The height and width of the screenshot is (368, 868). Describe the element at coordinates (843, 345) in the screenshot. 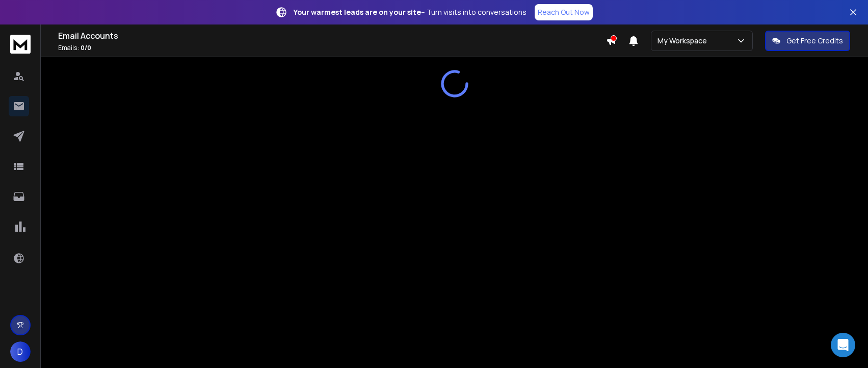

I see `div: Open Intercom Messenger` at that location.